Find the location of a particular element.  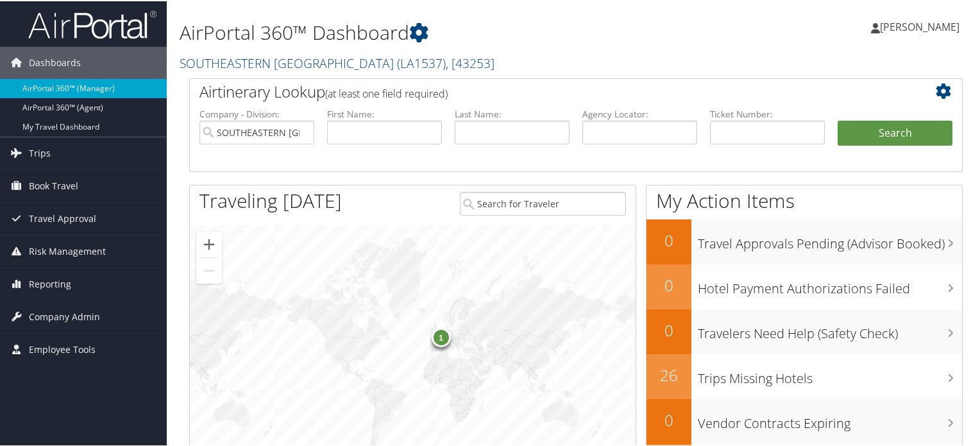

a: 26Trips Missing Hotels is located at coordinates (804, 375).